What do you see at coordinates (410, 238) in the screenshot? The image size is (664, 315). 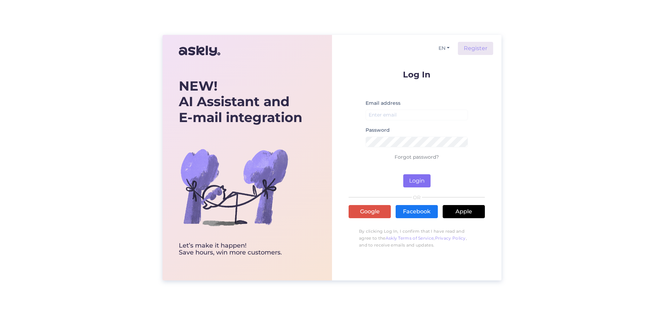 I see `a: Askly Terms of Service` at bounding box center [410, 238].